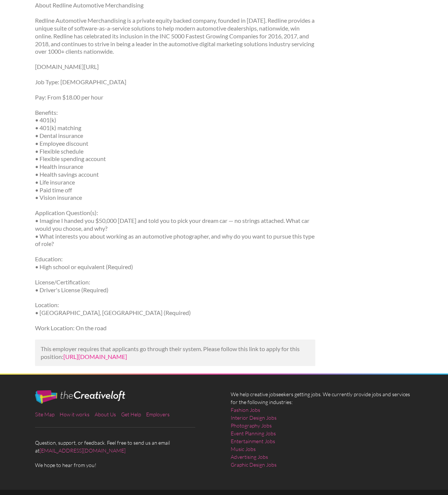  Describe the element at coordinates (249, 457) in the screenshot. I see `a: Advertising Jobs` at that location.